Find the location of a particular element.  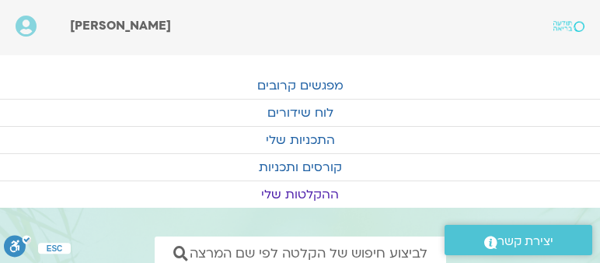

span: לביצוע חיפוש של הקלטה לפי שם המרצה is located at coordinates (308, 252).